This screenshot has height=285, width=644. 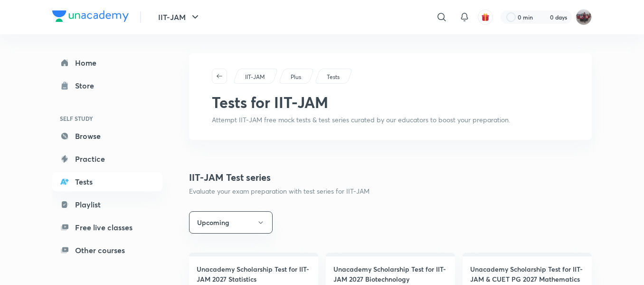 I want to click on h4: Unacademy Scholarship Test for IIT-JAM 2027 Statistics, so click(x=254, y=274).